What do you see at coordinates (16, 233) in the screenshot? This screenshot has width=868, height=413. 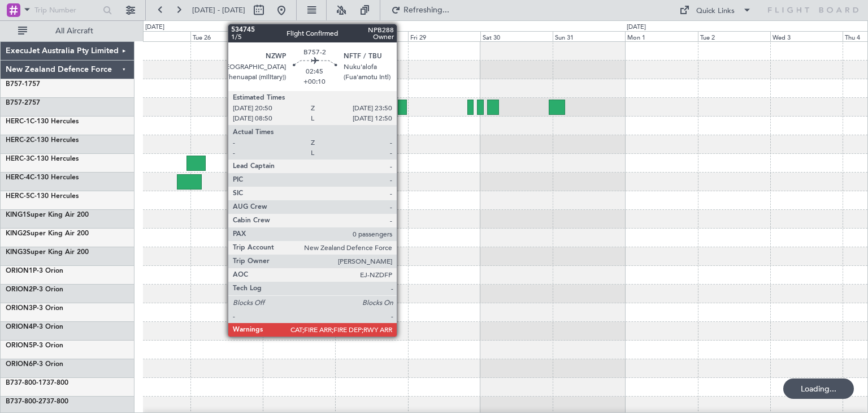 I see `span: KING2` at bounding box center [16, 233].